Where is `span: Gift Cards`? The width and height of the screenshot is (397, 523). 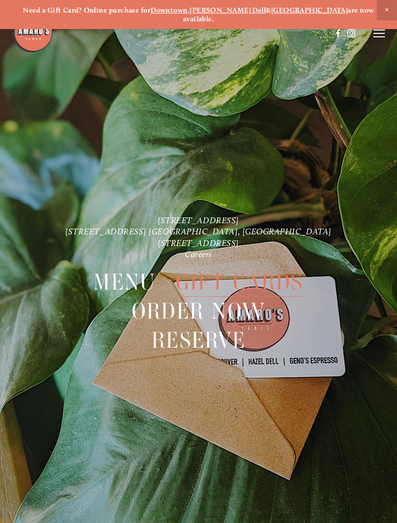 span: Gift Cards is located at coordinates (239, 282).